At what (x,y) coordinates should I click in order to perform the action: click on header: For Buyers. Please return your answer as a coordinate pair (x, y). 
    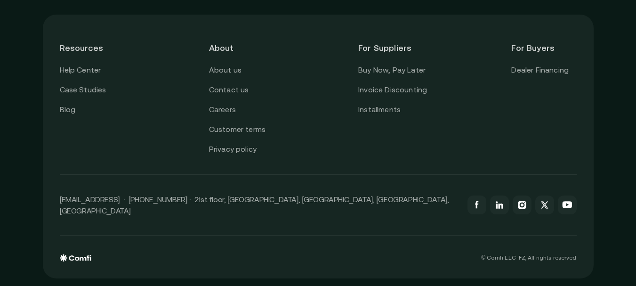
    Looking at the image, I should click on (544, 48).